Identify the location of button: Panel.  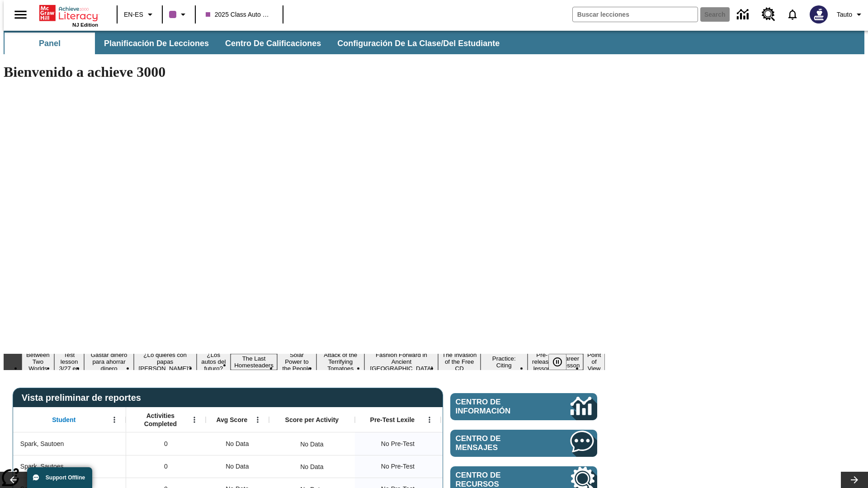
(49, 43).